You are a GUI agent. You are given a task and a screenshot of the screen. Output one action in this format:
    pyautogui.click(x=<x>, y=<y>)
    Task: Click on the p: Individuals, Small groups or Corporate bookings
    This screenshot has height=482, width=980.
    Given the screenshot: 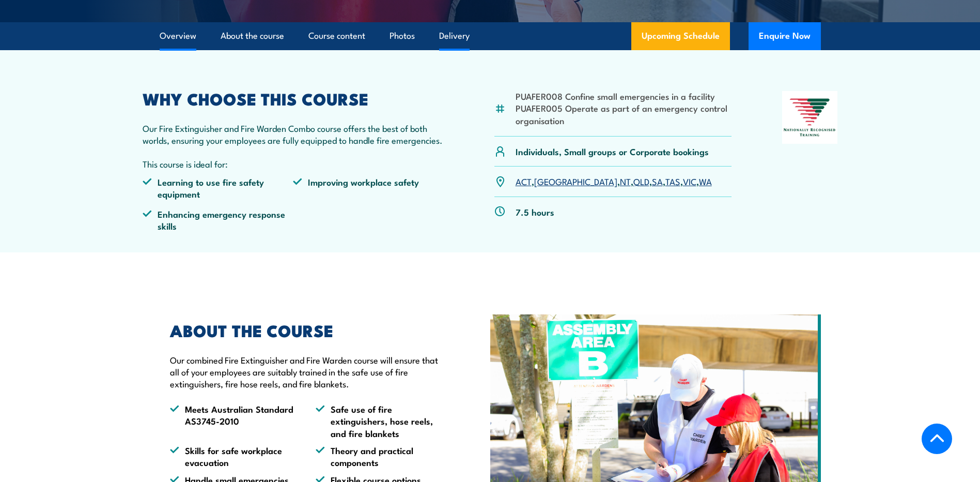 What is the action you would take?
    pyautogui.click(x=612, y=151)
    